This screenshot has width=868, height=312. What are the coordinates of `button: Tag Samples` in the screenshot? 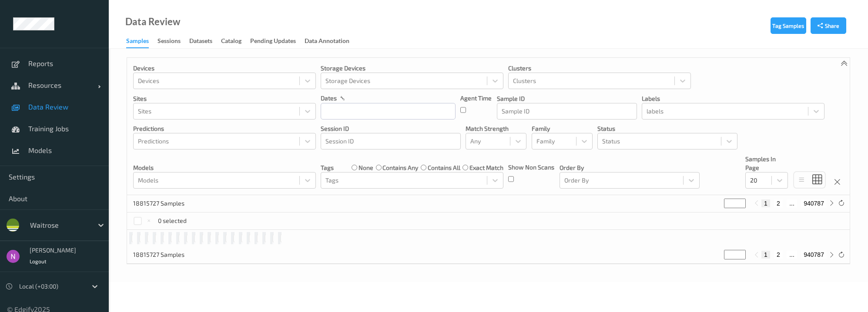 It's located at (788, 25).